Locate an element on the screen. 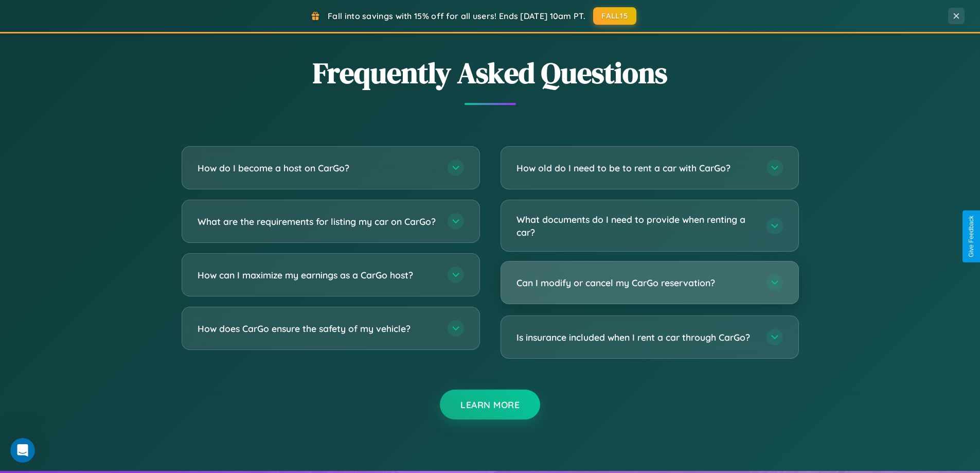  h3: What are the requirements for listing my car on CarGo? is located at coordinates (318, 221).